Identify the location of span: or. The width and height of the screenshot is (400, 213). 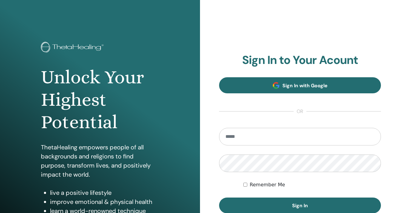
(300, 112).